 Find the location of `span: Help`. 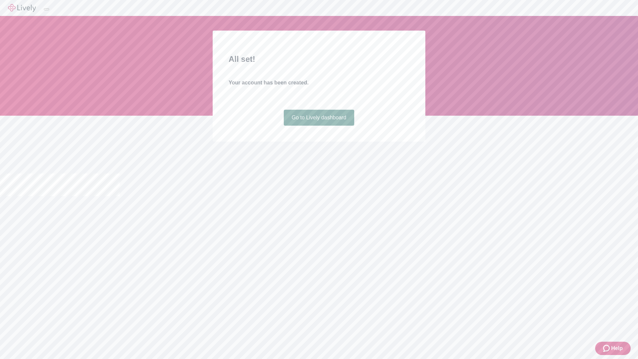

span: Help is located at coordinates (617, 348).